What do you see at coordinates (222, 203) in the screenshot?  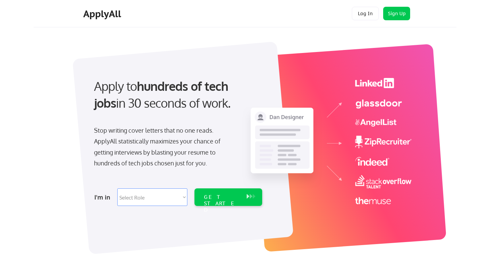 I see `div: GET STARTED` at bounding box center [222, 203].